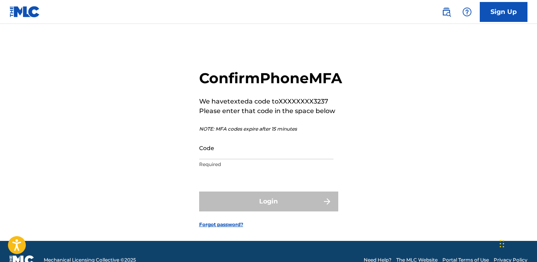 This screenshot has height=262, width=537. I want to click on p: NOTE: MFA codes expire after 15 minutes, so click(271, 129).